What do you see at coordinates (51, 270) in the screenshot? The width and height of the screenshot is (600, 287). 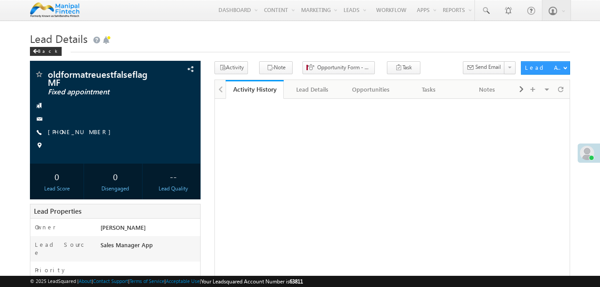 I see `label: Priority` at bounding box center [51, 270].